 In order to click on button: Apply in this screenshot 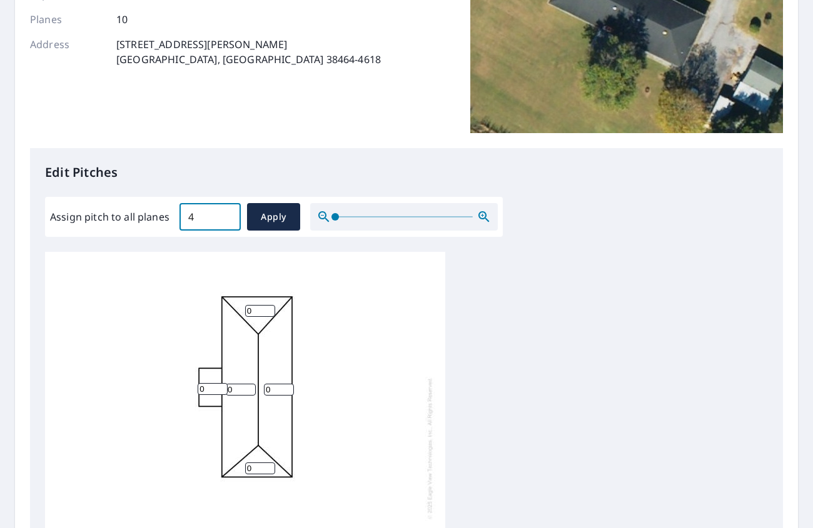, I will do `click(273, 217)`.